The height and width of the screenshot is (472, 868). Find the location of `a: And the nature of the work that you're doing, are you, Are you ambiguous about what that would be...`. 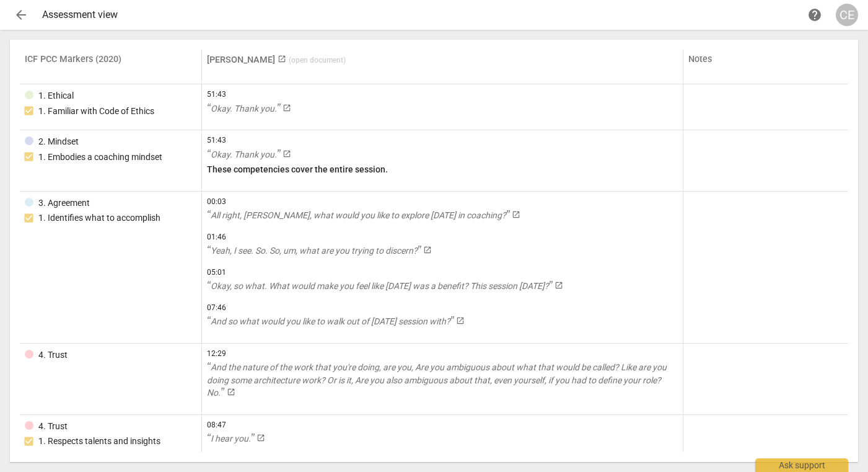

a: And the nature of the work that you're doing, are you, Are you ambiguous about what that would be... is located at coordinates (442, 380).